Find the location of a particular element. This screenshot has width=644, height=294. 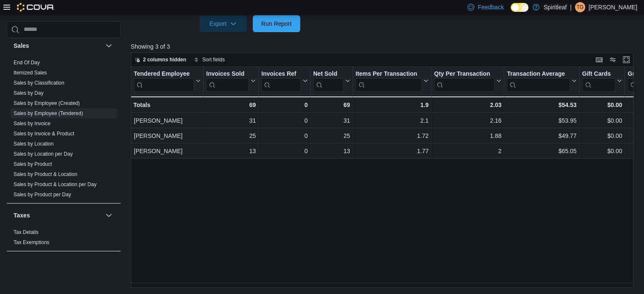

a: Sales by Classification is located at coordinates (39, 83).